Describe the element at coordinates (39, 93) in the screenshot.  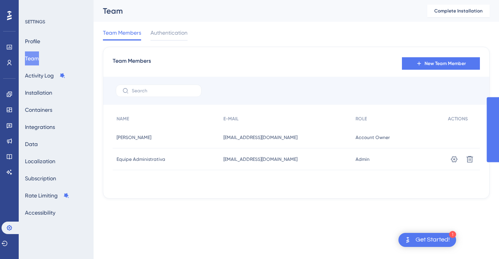
I see `button: Installation` at that location.